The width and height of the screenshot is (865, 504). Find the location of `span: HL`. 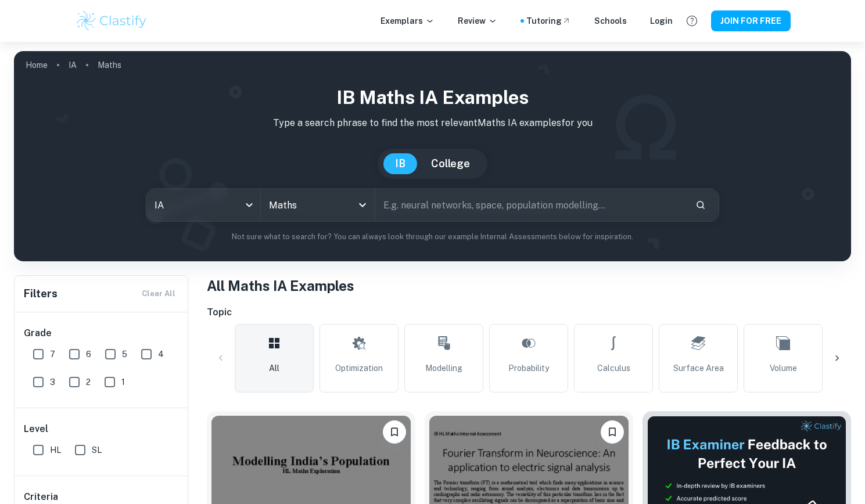

span: HL is located at coordinates (56, 449).